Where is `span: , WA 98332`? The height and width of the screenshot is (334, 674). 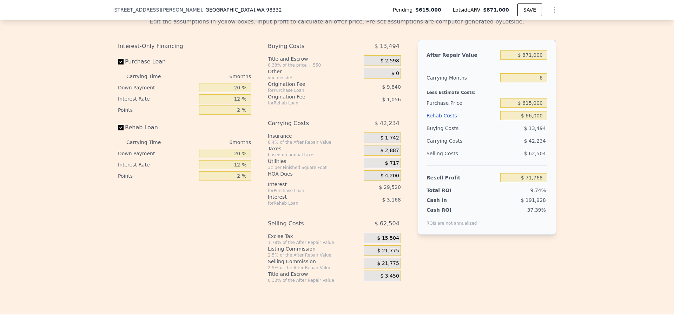 span: , WA 98332 is located at coordinates (268, 10).